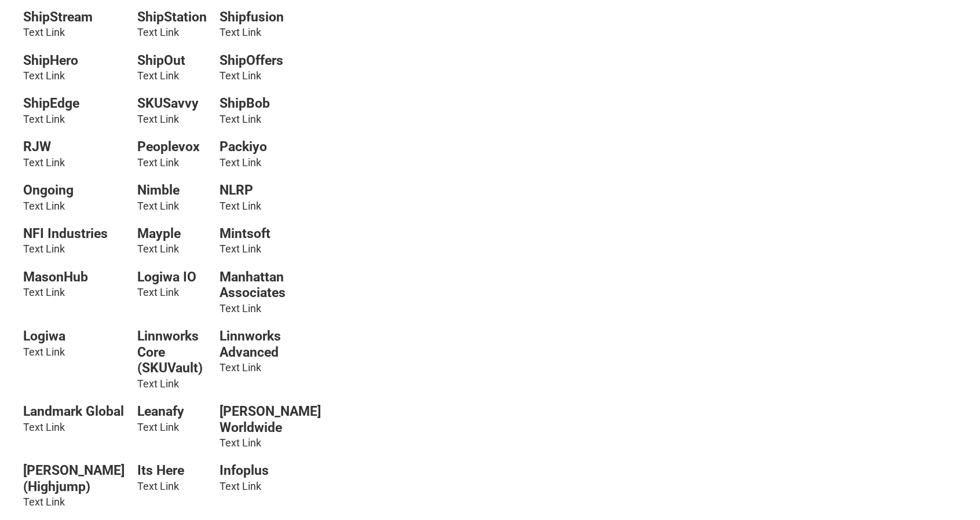 The width and height of the screenshot is (980, 520). What do you see at coordinates (270, 147) in the screenshot?
I see `h6: Packiyo` at bounding box center [270, 147].